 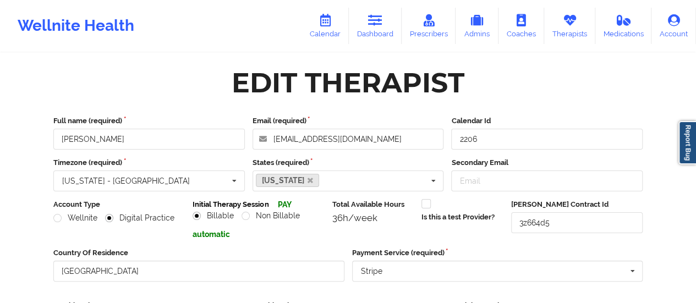 What do you see at coordinates (199, 253) in the screenshot?
I see `label: Country Of Residence` at bounding box center [199, 253].